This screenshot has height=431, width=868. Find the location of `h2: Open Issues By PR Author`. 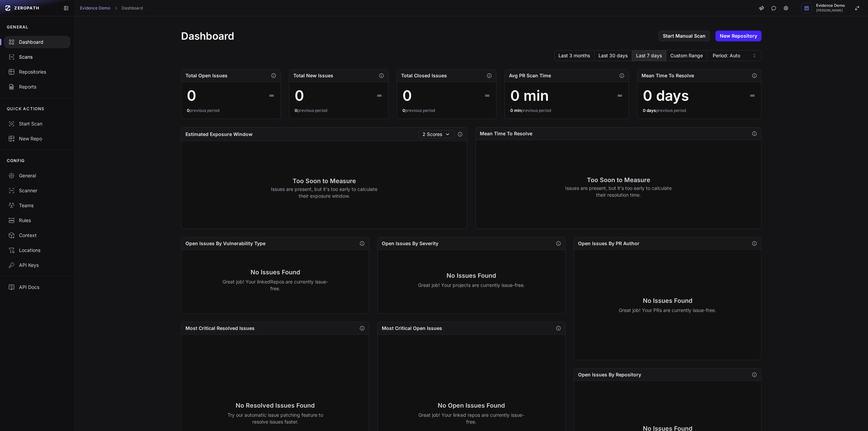

h2: Open Issues By PR Author is located at coordinates (609, 244).